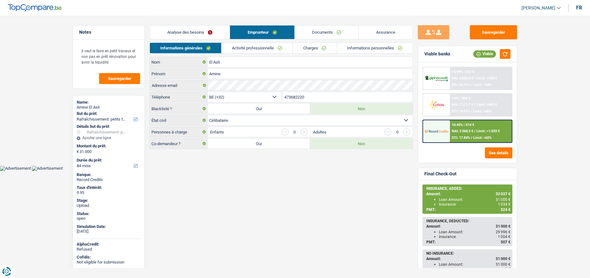  What do you see at coordinates (178, 97) in the screenshot?
I see `label: Téléphone` at bounding box center [178, 97].